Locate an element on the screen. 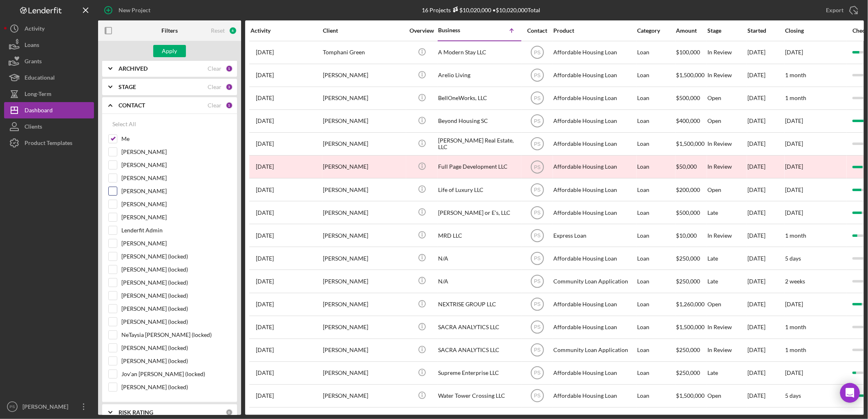  button: Loans is located at coordinates (49, 45).